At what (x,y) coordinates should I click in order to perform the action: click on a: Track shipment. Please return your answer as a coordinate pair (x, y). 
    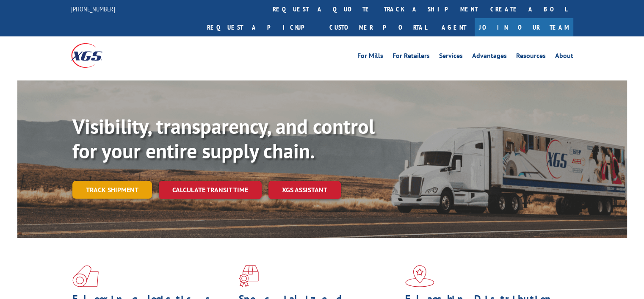
    Looking at the image, I should click on (112, 189).